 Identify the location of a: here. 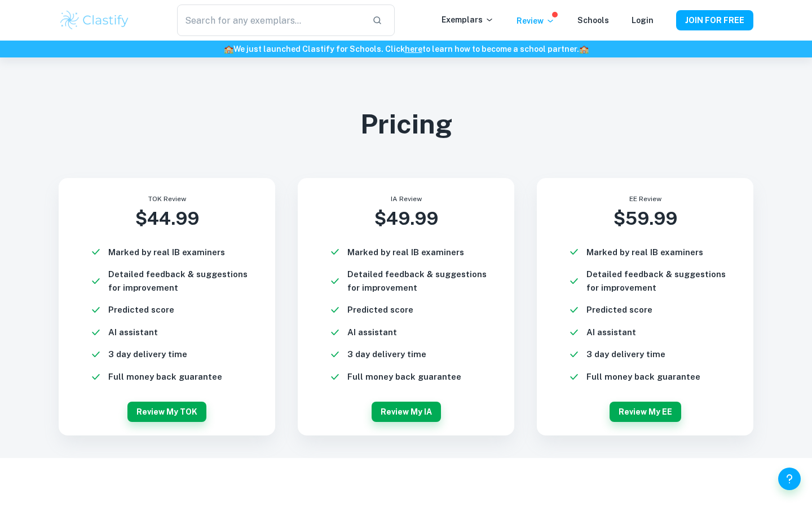
(414, 49).